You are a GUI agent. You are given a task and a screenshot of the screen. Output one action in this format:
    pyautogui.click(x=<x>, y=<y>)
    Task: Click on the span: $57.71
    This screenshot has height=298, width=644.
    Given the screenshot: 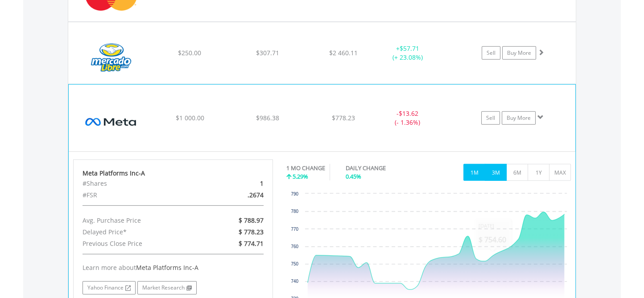 What is the action you would take?
    pyautogui.click(x=410, y=48)
    